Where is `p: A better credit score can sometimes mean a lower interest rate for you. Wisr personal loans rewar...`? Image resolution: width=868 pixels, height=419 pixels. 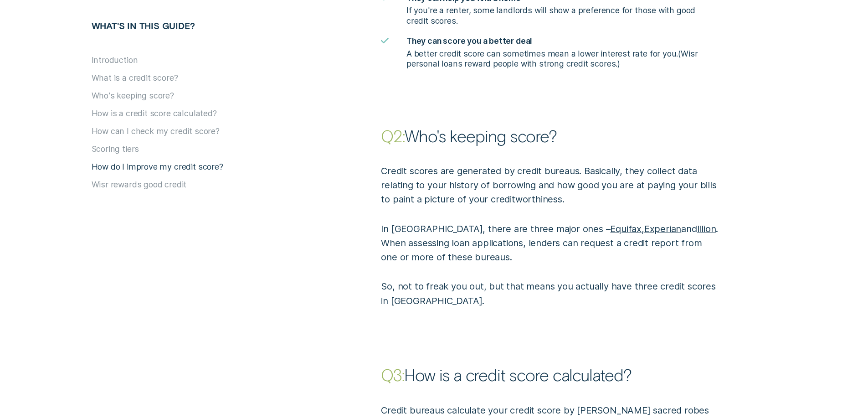 p: A better credit score can sometimes mean a lower interest rate for you. Wisr personal loans rewar... is located at coordinates (562, 58).